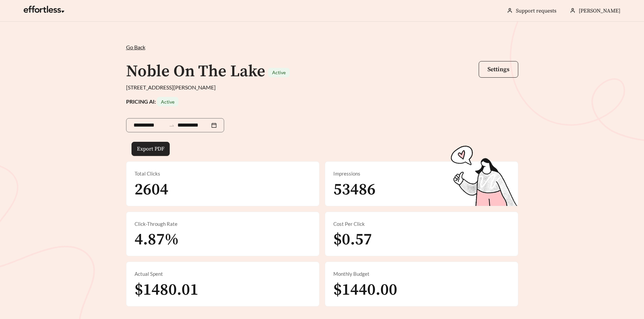  I want to click on button: Settings, so click(498, 69).